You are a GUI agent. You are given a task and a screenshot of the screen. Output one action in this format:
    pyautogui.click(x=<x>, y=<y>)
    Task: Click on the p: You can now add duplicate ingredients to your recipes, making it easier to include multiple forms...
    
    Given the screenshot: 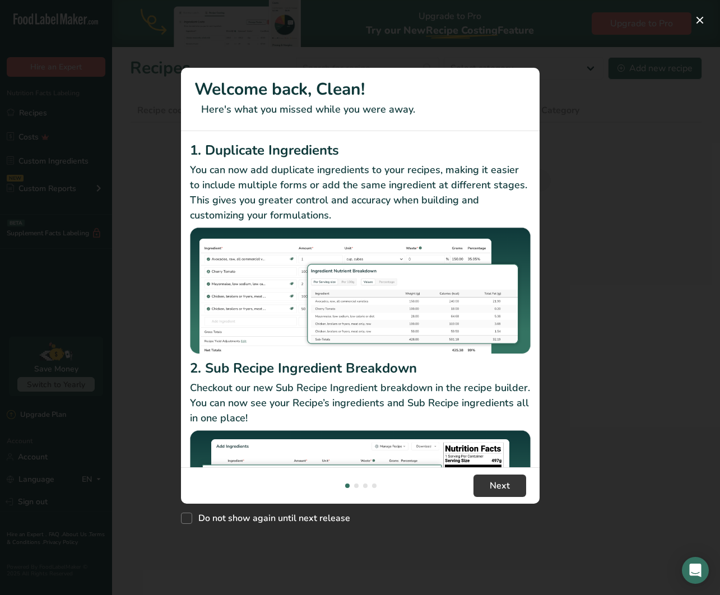 What is the action you would take?
    pyautogui.click(x=360, y=193)
    